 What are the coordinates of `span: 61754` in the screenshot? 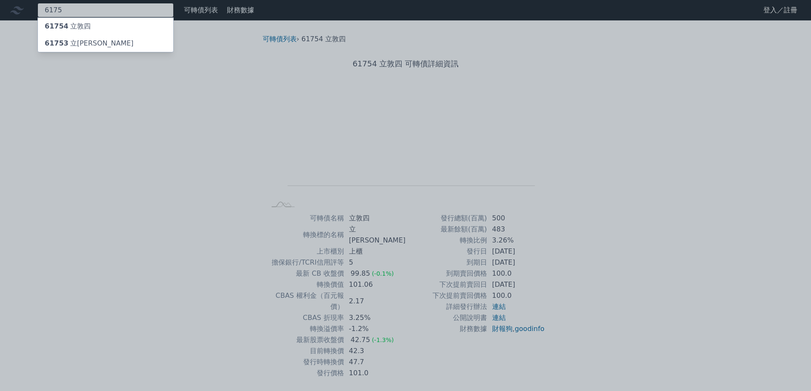 It's located at (57, 26).